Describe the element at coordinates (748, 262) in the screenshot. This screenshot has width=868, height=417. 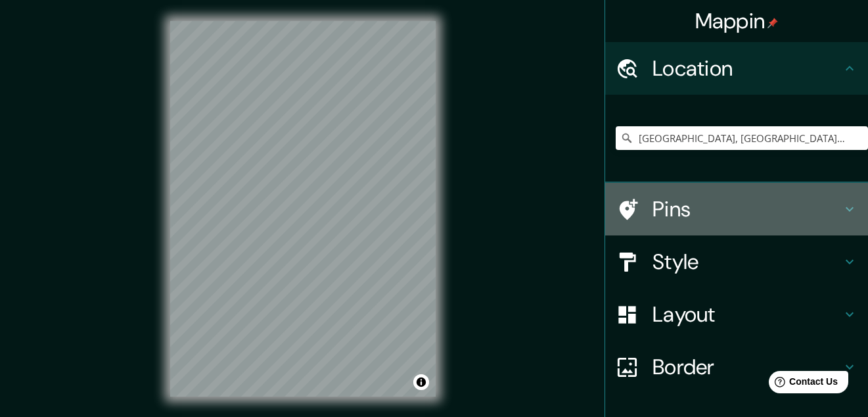
I see `h4: Style` at that location.